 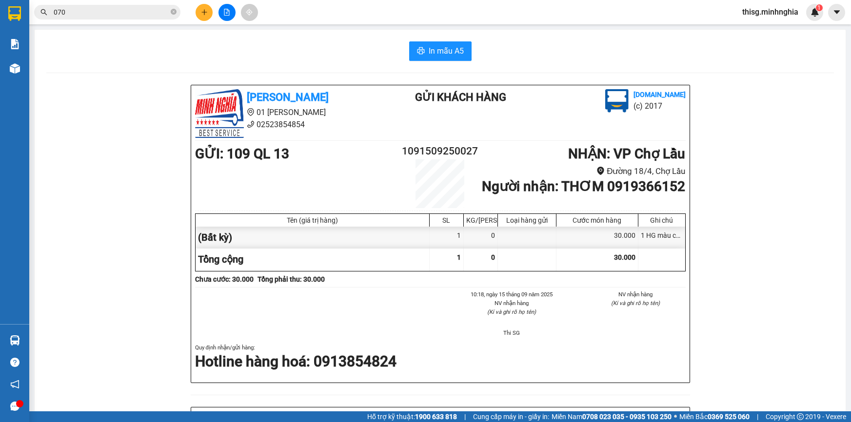 I want to click on li: (c) 2017, so click(x=659, y=106).